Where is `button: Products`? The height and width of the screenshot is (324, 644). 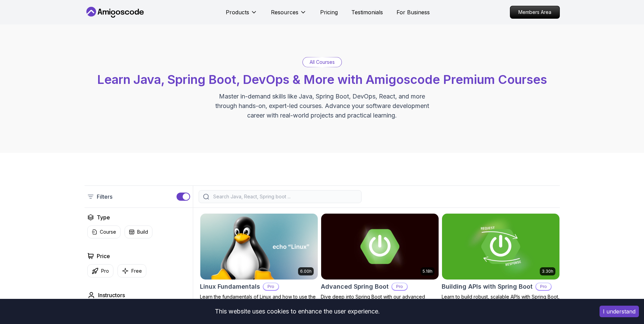 button: Products is located at coordinates (241, 15).